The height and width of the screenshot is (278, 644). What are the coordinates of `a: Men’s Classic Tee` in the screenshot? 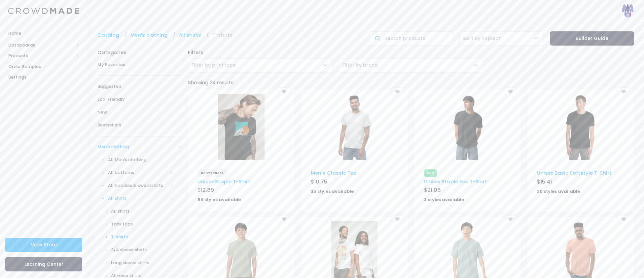 It's located at (334, 172).